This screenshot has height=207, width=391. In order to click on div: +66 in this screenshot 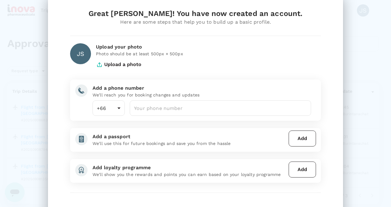, I will do `click(109, 108)`.